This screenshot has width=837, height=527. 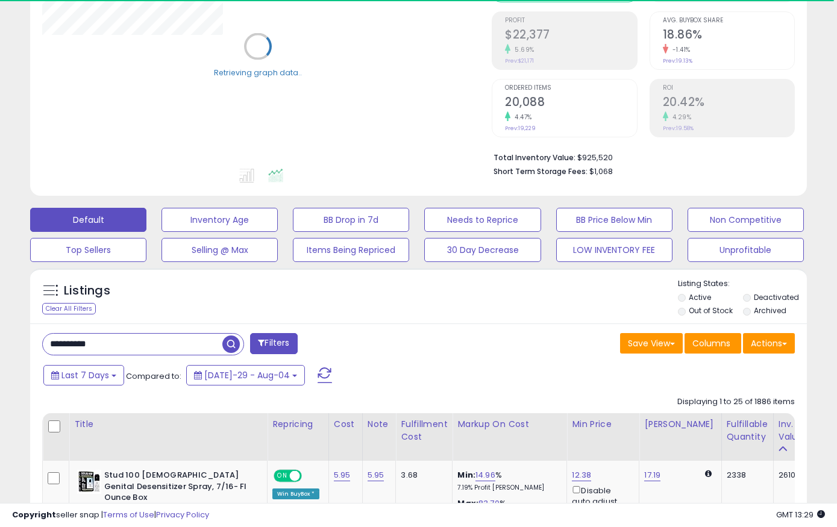 What do you see at coordinates (743, 284) in the screenshot?
I see `p: Listing States:` at bounding box center [743, 284].